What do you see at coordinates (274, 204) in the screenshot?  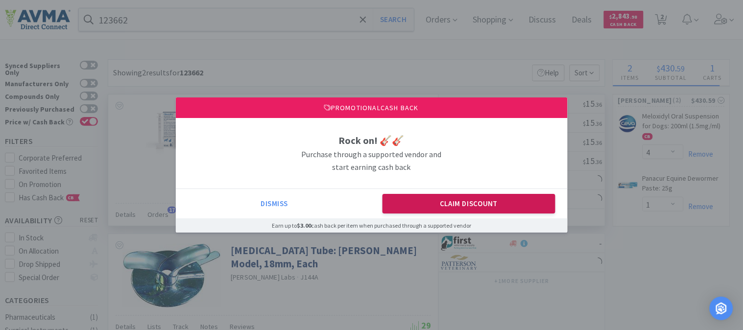 I see `button: Dismiss` at bounding box center [274, 204].